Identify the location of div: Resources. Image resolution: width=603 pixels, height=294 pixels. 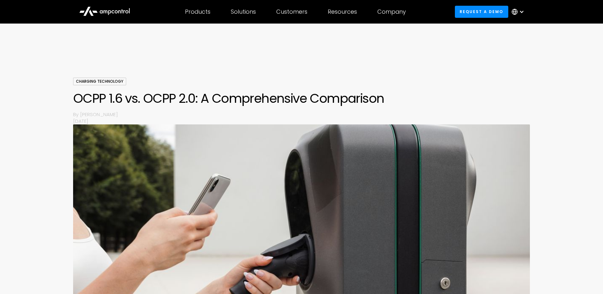
(342, 12).